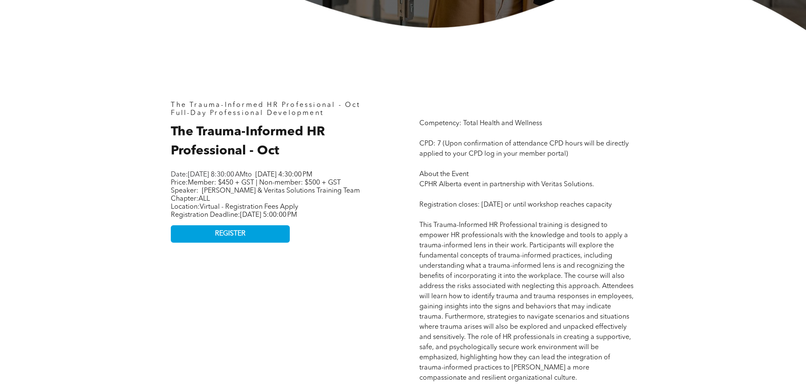 The height and width of the screenshot is (392, 806). Describe the element at coordinates (249, 207) in the screenshot. I see `span: Virtual - Registration Fees Apply` at that location.